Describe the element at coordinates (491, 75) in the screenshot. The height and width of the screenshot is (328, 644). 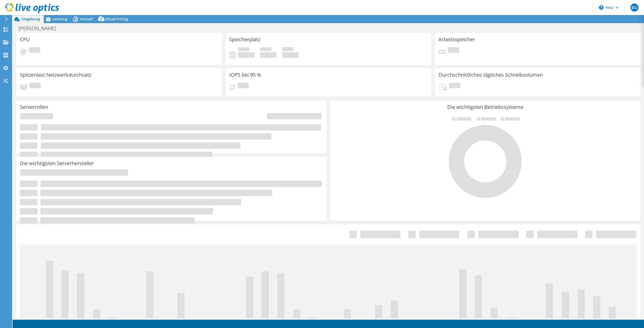
I see `h3: Durchschnittliches tägliches Schreibvolumen` at that location.